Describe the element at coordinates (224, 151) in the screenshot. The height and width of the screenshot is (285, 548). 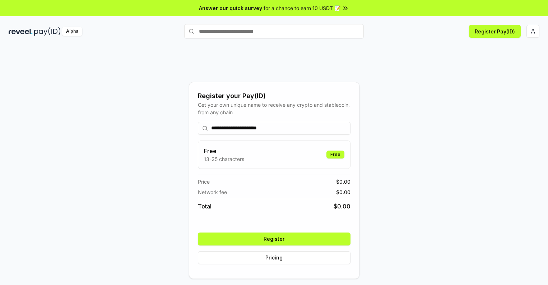
I see `h3: Free` at that location.